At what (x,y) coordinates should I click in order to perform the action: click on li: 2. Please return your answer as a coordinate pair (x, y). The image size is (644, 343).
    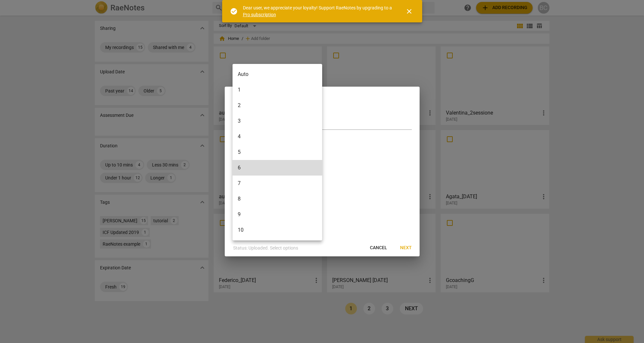
    Looking at the image, I should click on (277, 105).